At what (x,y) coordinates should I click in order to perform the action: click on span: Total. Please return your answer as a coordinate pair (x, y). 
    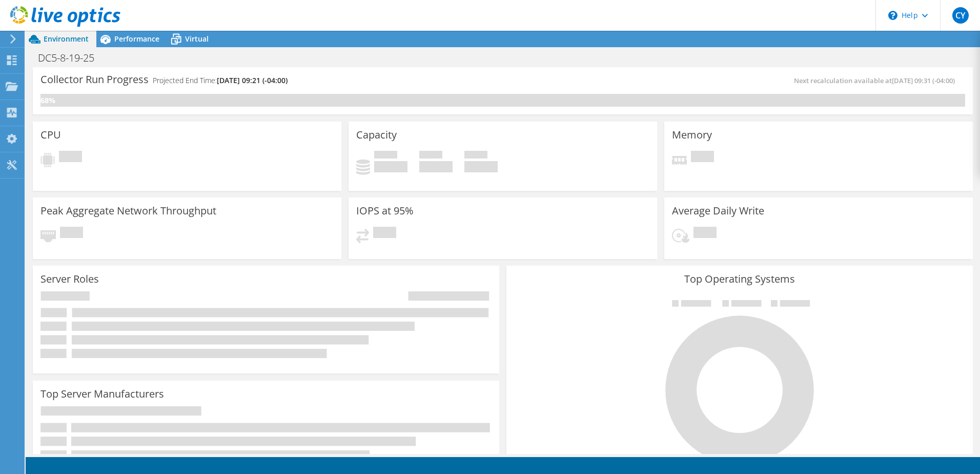
    Looking at the image, I should click on (476, 156).